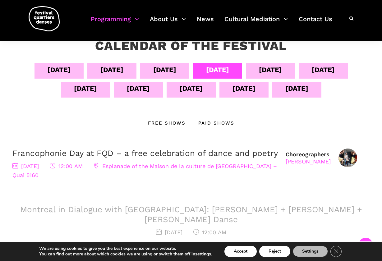 This screenshot has height=261, width=382. What do you see at coordinates (210, 123) in the screenshot?
I see `div: Paid shows` at bounding box center [210, 123].